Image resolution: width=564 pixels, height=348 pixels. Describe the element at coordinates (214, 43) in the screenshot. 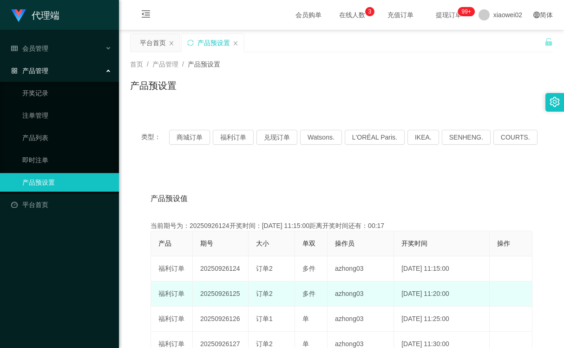

I see `div: 产品预设置` at that location.